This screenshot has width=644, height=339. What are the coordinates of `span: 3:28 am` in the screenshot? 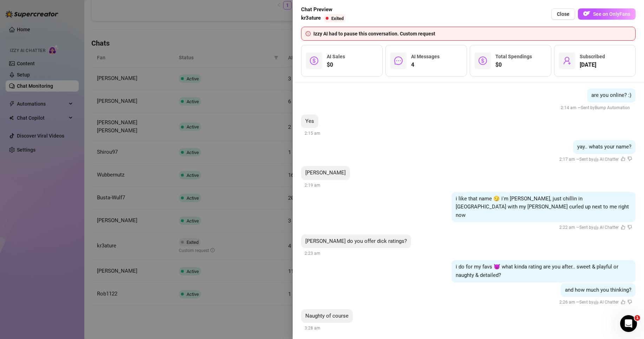 It's located at (312, 328).